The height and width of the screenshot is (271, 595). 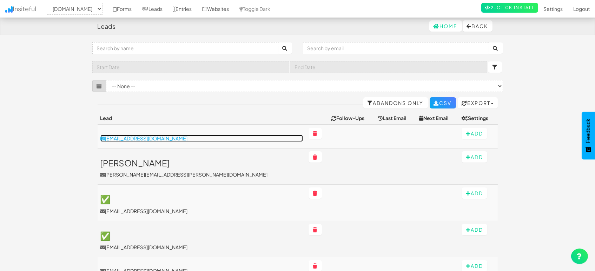 What do you see at coordinates (396, 103) in the screenshot?
I see `a: Abandons Only` at bounding box center [396, 103].